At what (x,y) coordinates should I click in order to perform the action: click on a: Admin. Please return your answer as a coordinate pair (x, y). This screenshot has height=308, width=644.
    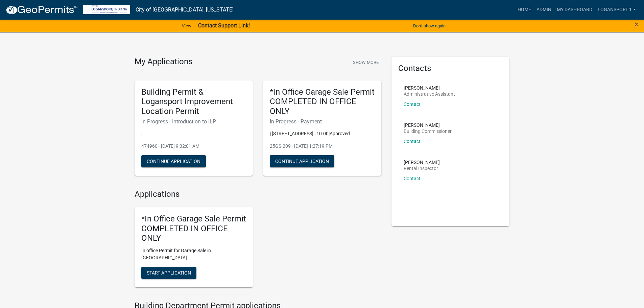
    Looking at the image, I should click on (544, 9).